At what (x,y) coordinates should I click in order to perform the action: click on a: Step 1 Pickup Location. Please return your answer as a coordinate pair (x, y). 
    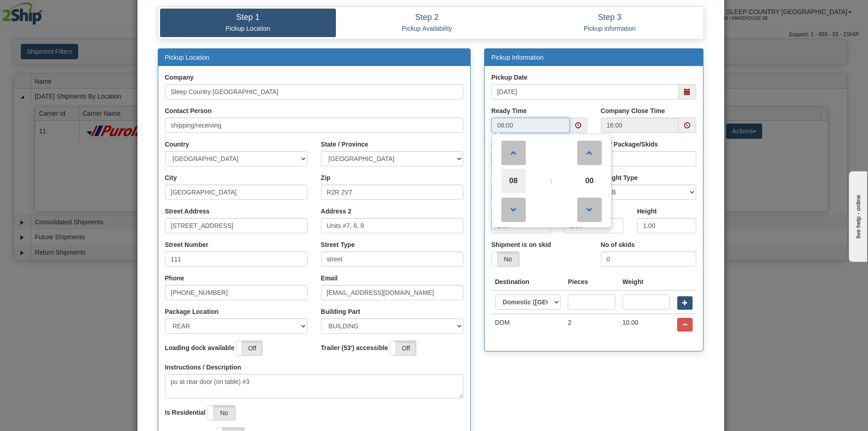
    Looking at the image, I should click on (249, 23).